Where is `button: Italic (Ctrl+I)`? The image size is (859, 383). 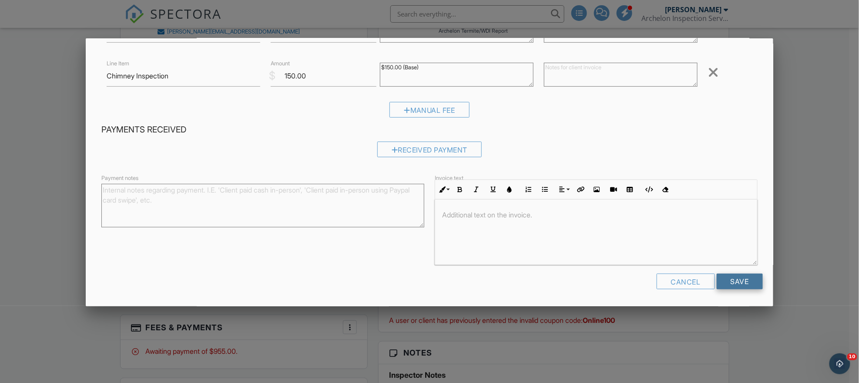 button: Italic (Ctrl+I) is located at coordinates (477, 189).